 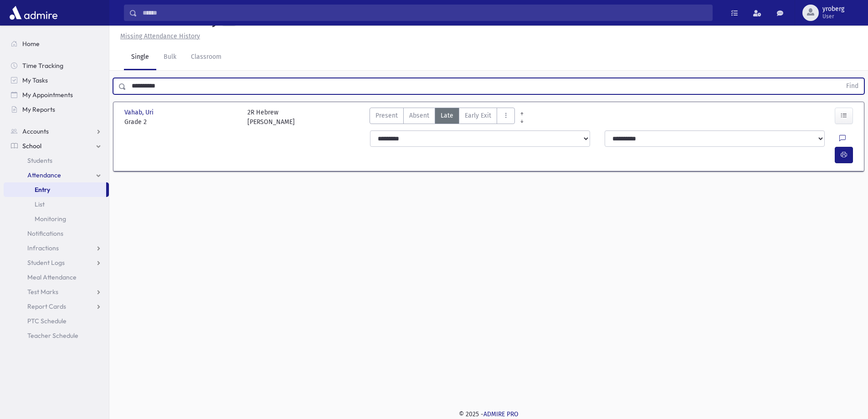 What do you see at coordinates (44, 175) in the screenshot?
I see `span: Attendance` at bounding box center [44, 175].